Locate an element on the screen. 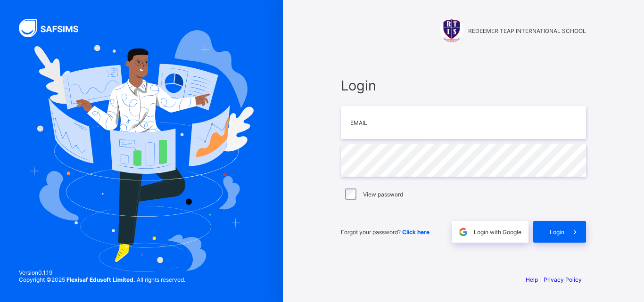  span: Copyright © 2025 All rights reserved. is located at coordinates (102, 280).